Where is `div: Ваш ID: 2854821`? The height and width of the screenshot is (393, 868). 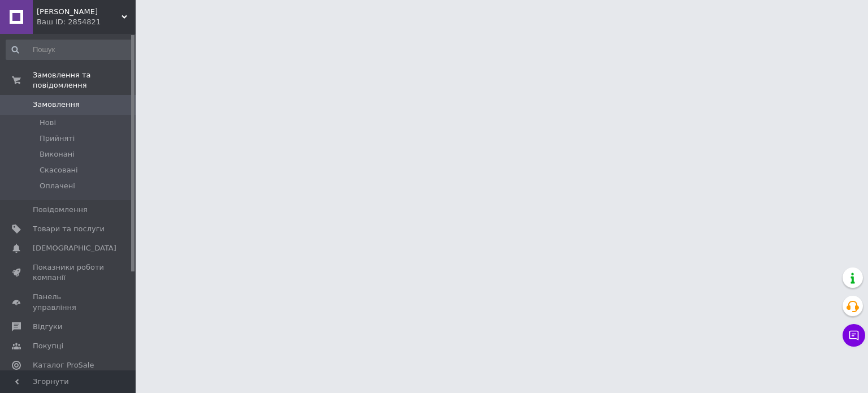 div: Ваш ID: 2854821 is located at coordinates (86, 22).